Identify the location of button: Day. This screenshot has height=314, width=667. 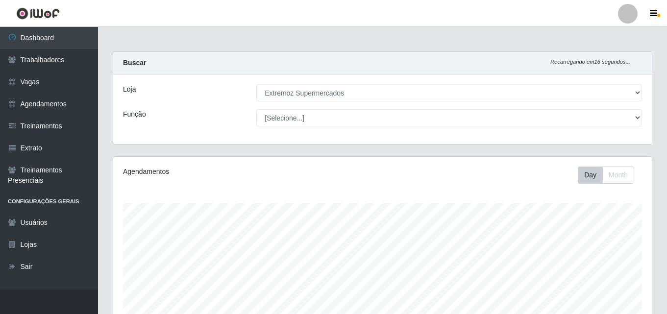
(590, 175).